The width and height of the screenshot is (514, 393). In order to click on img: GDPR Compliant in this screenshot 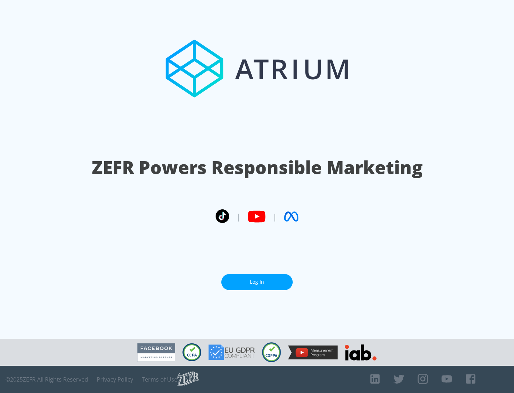, I will do `click(232, 352)`.